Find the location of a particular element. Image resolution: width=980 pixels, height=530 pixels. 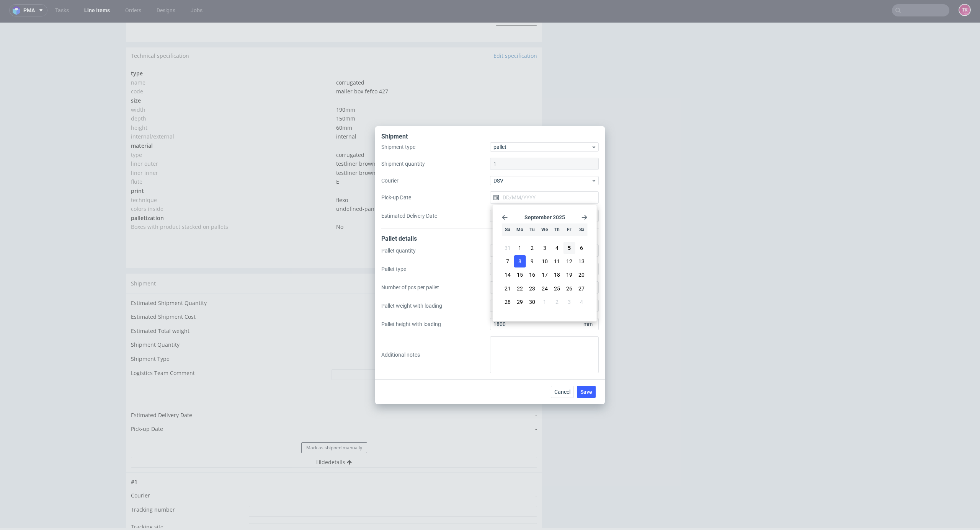

span: 21 is located at coordinates (507, 288).